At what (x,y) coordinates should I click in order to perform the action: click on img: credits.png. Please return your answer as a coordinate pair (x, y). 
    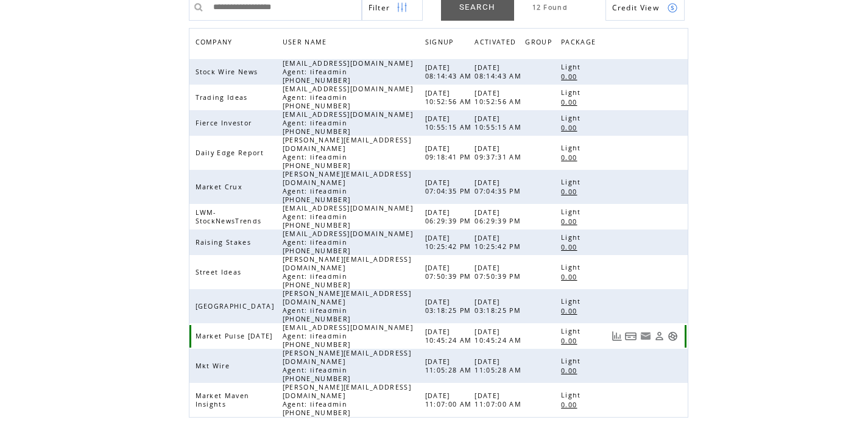
    Looking at the image, I should click on (672, 8).